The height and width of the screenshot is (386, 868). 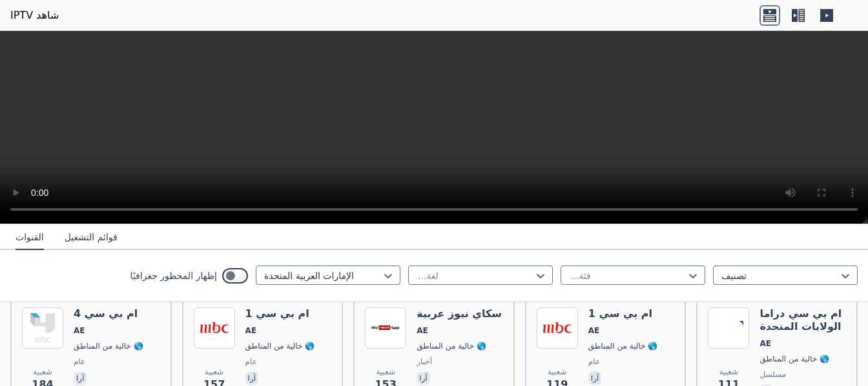 I want to click on img: ام بي سي 4, so click(x=42, y=328).